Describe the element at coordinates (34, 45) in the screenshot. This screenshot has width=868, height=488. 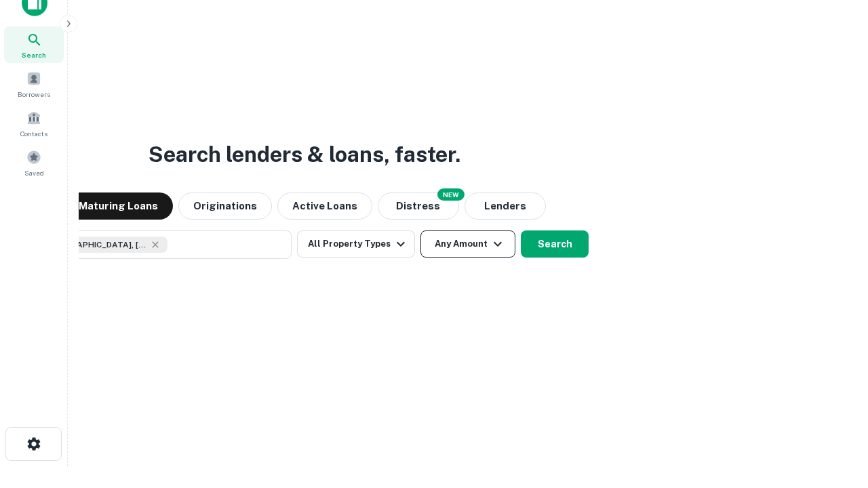
I see `div: Search` at that location.